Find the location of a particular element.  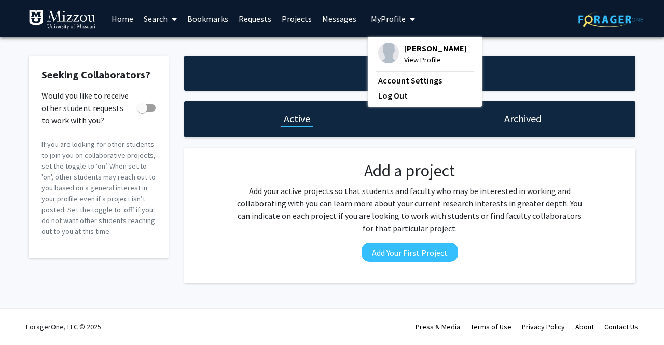

p: If you are looking for other students to join you on collaborative projects, set the toggle to ‘o... is located at coordinates (99, 188).